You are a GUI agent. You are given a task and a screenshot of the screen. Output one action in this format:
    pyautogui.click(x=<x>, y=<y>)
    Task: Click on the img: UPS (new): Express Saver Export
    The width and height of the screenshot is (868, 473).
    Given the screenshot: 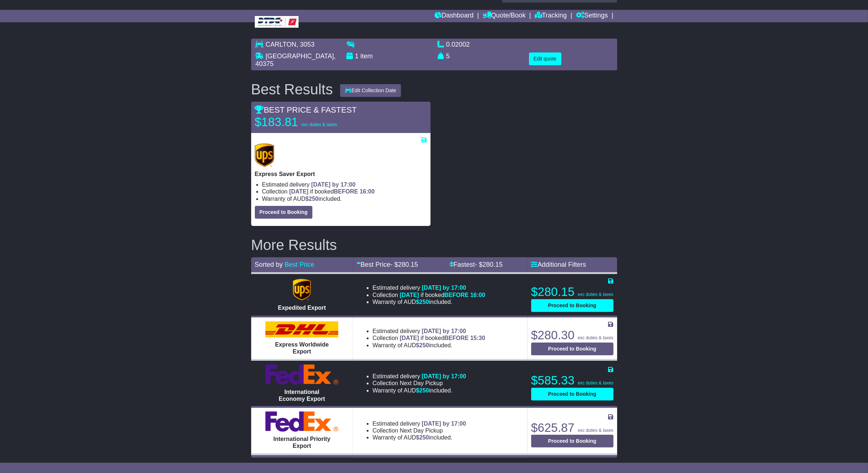 What is the action you would take?
    pyautogui.click(x=265, y=156)
    